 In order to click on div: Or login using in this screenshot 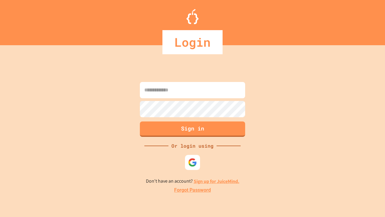, I will do `click(193, 146)`.